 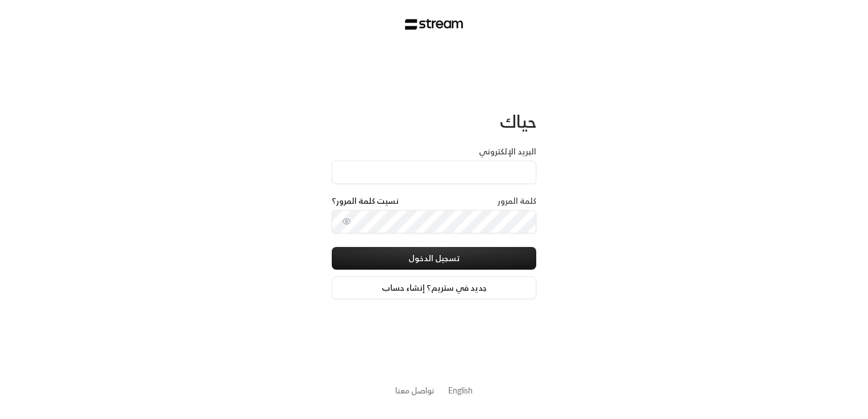 I want to click on a: جديد في ستريم؟ إنشاء حساب, so click(x=434, y=288).